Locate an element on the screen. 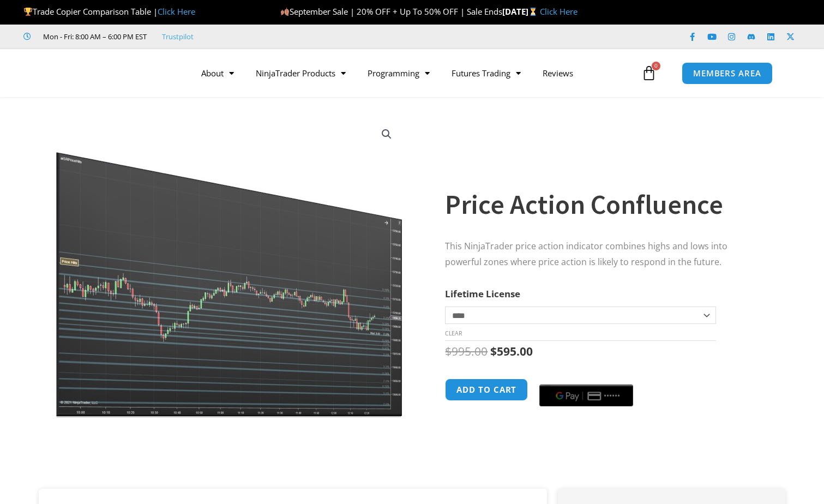 The width and height of the screenshot is (824, 504). img: LogoAI | Affordable Indicators – NinjaTrader is located at coordinates (98, 73).